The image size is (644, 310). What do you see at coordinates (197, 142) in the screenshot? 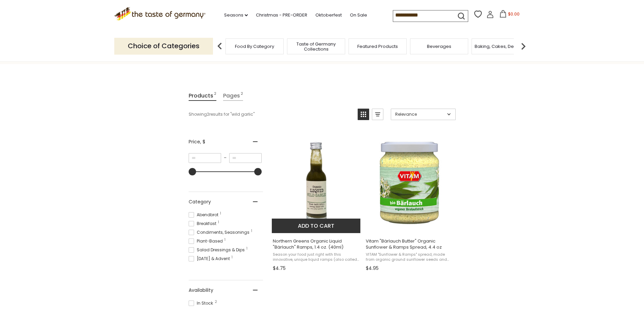
I see `span: Price` at bounding box center [197, 142].